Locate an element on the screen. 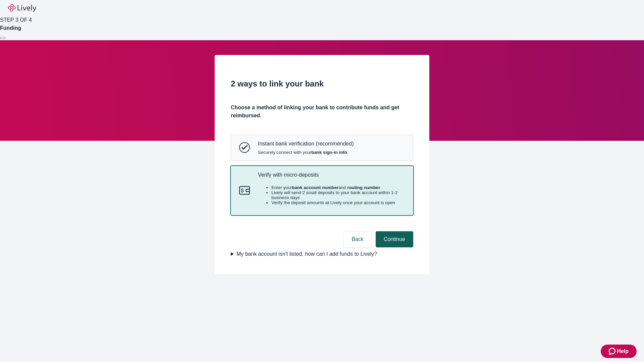 The height and width of the screenshot is (362, 644). span: Securely connect with your . is located at coordinates (305, 152).